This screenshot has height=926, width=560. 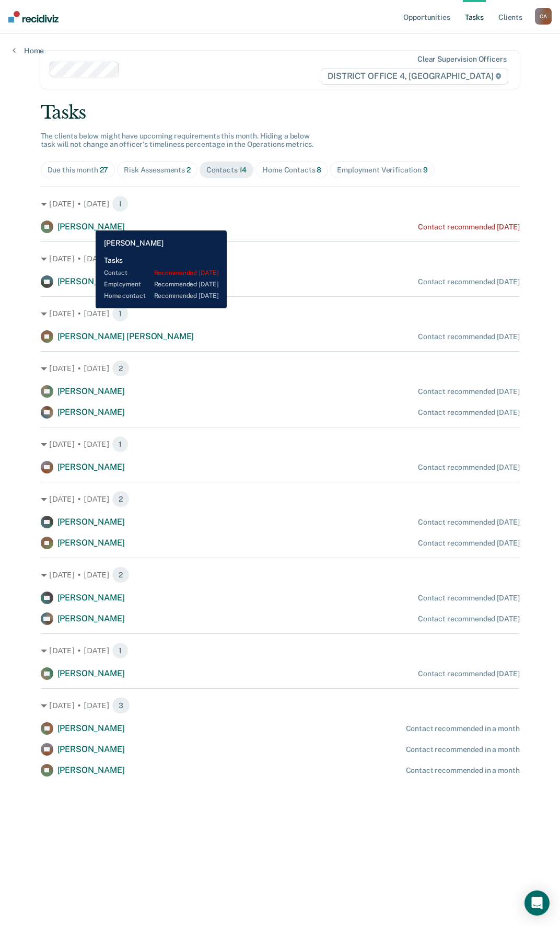 What do you see at coordinates (227, 170) in the screenshot?
I see `div: Contacts` at bounding box center [227, 170].